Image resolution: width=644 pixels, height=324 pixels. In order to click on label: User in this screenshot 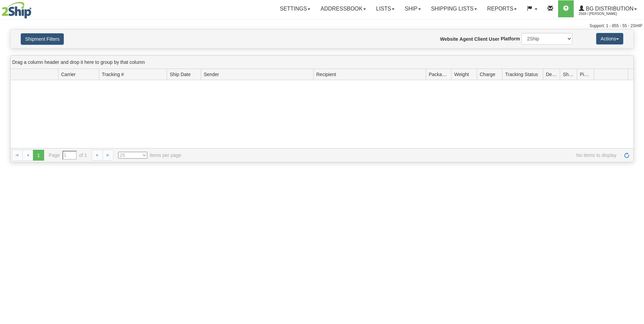, I will do `click(494, 39)`.